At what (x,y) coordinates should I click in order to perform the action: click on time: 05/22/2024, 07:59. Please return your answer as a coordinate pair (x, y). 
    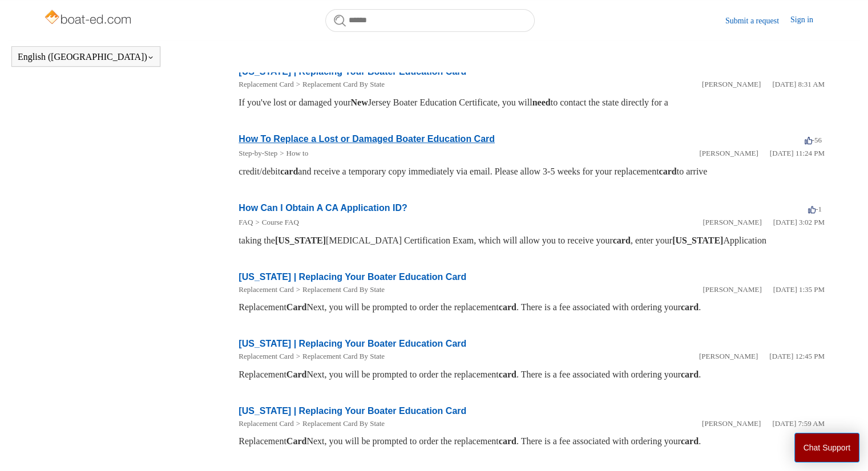
    Looking at the image, I should click on (798, 423).